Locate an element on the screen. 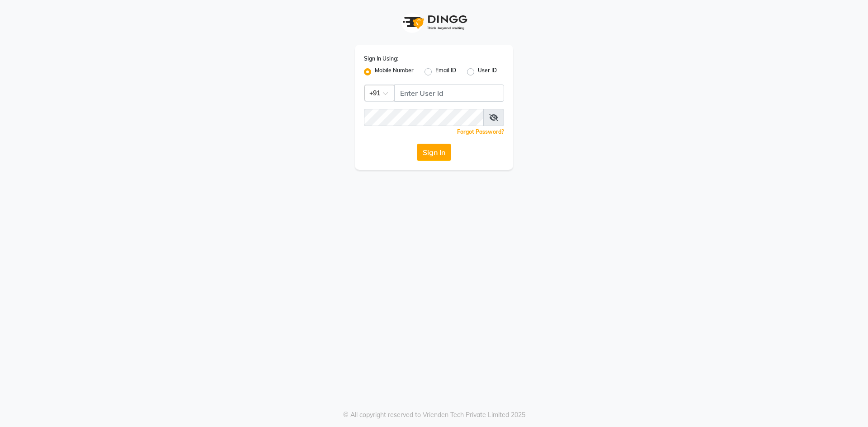 The height and width of the screenshot is (427, 868). label: Mobile Number is located at coordinates (394, 72).